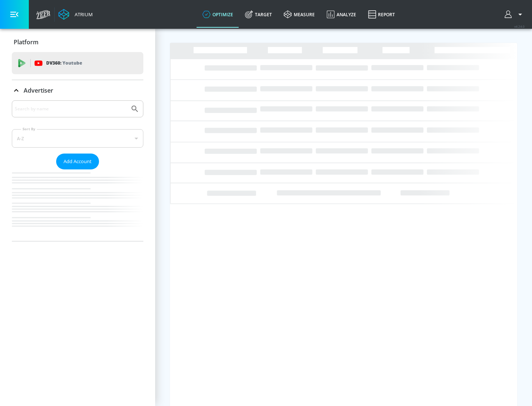 This screenshot has height=406, width=532. I want to click on input: Search by name, so click(70, 109).